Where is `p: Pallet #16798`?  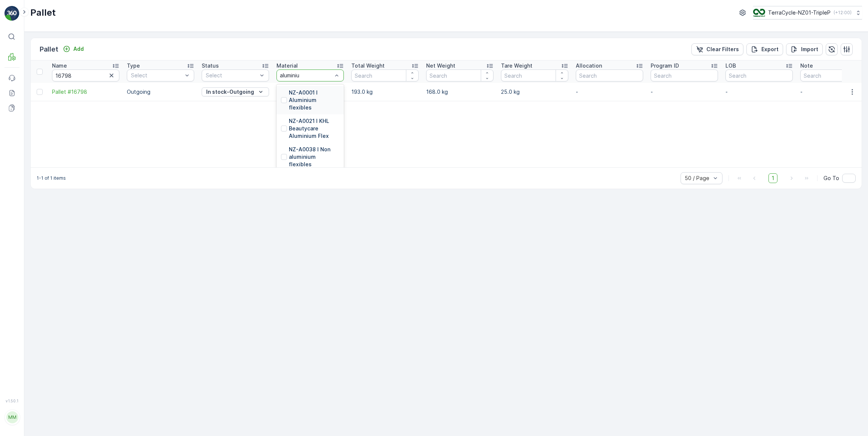 p: Pallet #16798 is located at coordinates (433, 11).